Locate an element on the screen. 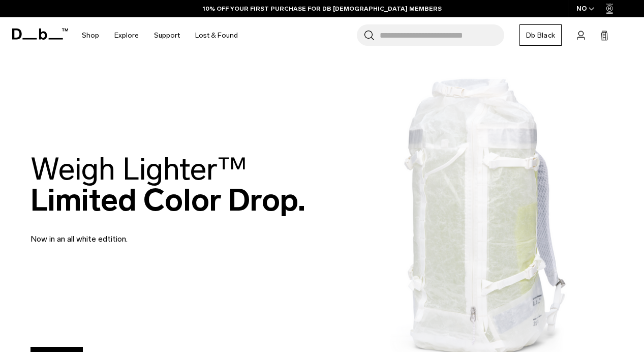  a: Lost & Found is located at coordinates (217, 35).